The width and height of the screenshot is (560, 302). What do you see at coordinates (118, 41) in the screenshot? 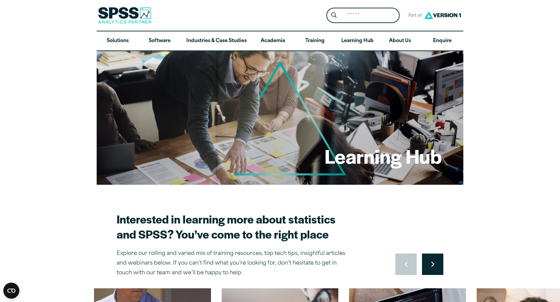
I see `a: Solutions` at bounding box center [118, 41].